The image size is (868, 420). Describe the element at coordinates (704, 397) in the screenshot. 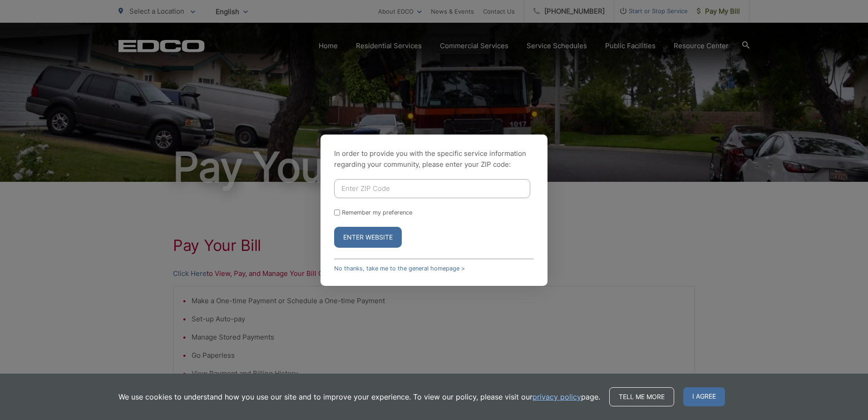

I see `span: I agree` at that location.